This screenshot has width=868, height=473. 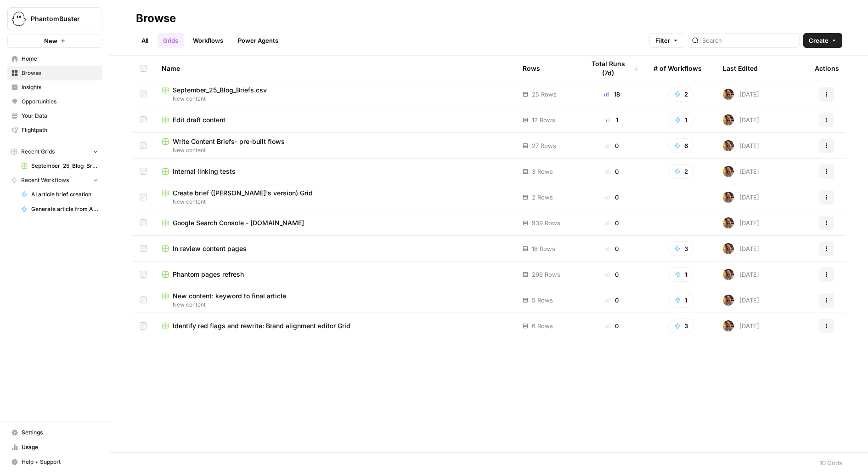 I want to click on button: Help + Support, so click(x=54, y=462).